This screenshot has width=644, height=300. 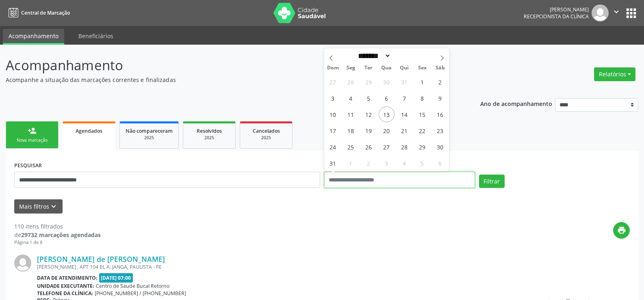 What do you see at coordinates (61, 235) in the screenshot?
I see `strong: 29732 marcações agendadas` at bounding box center [61, 235].